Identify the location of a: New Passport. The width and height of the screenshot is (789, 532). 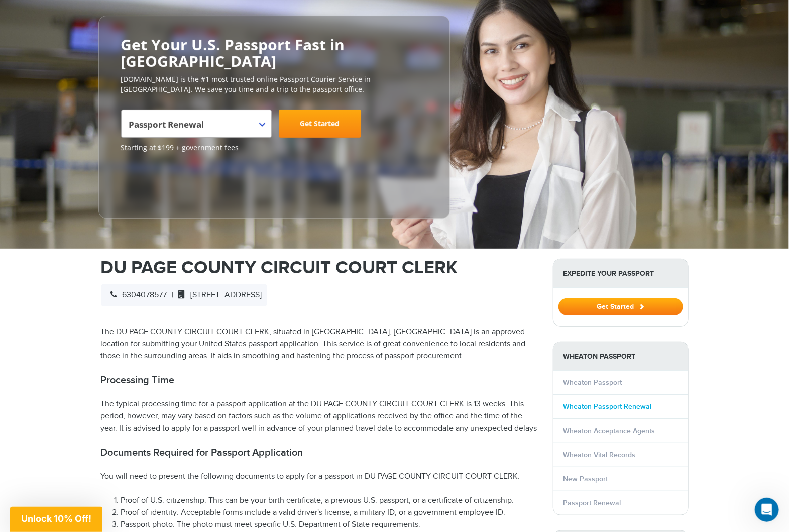
(586, 479).